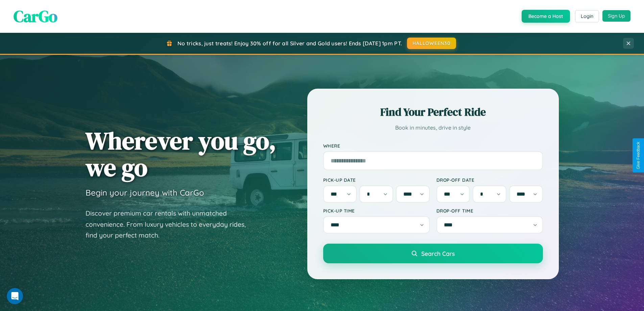 The image size is (644, 311). I want to click on span: CarGo, so click(35, 16).